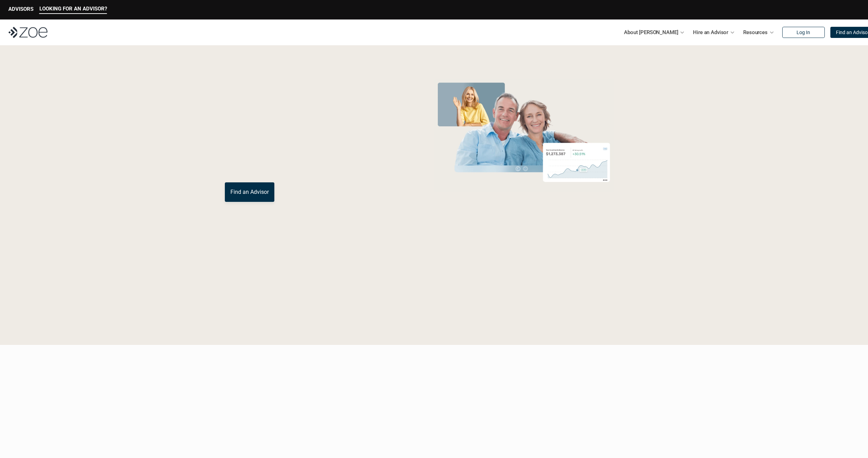  What do you see at coordinates (302, 90) in the screenshot?
I see `span: Grow Your Wealth` at bounding box center [302, 90].